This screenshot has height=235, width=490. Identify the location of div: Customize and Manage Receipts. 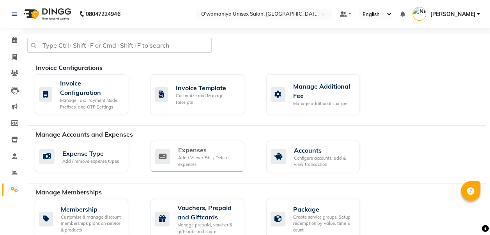
(207, 99).